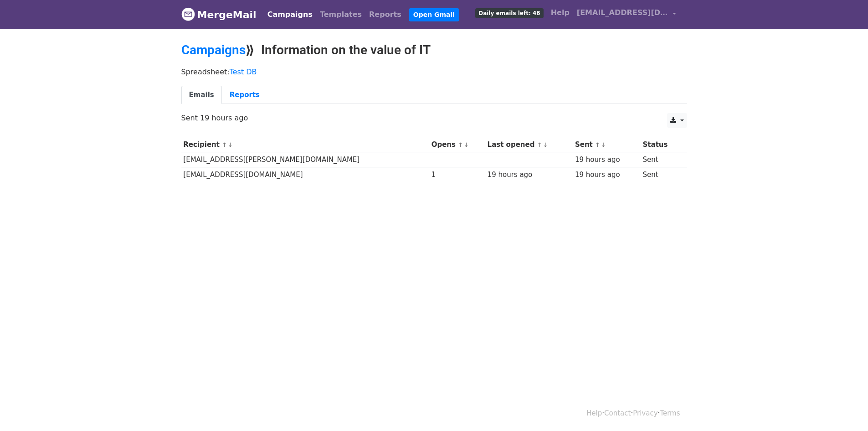 The image size is (868, 431). What do you see at coordinates (529, 145) in the screenshot?
I see `th: Last opened` at bounding box center [529, 145].